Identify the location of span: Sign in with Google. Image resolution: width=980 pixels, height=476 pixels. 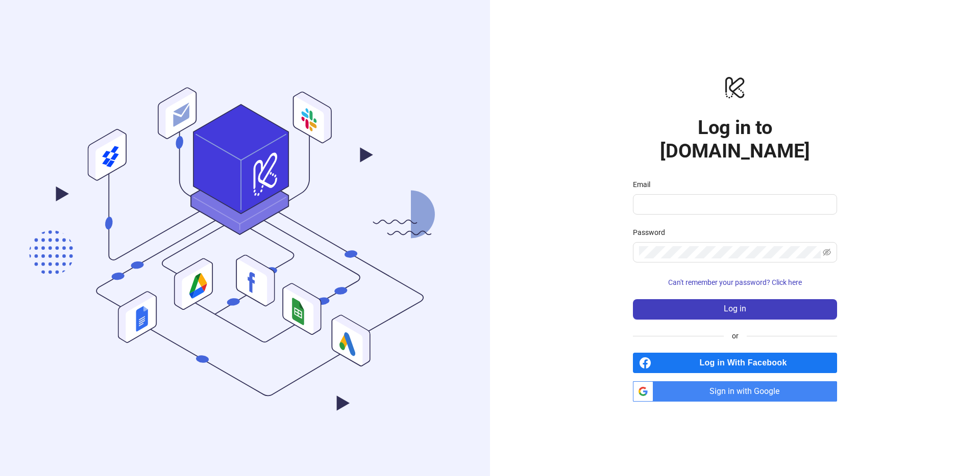
(747, 392).